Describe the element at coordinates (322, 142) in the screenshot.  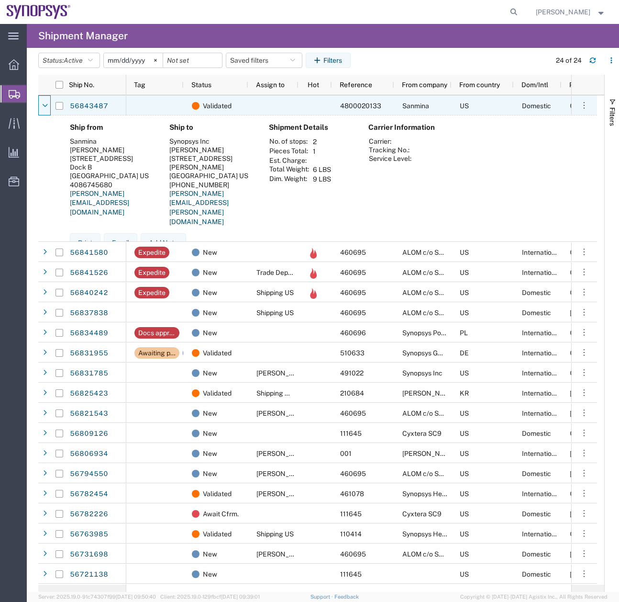
I see `td: 2` at that location.